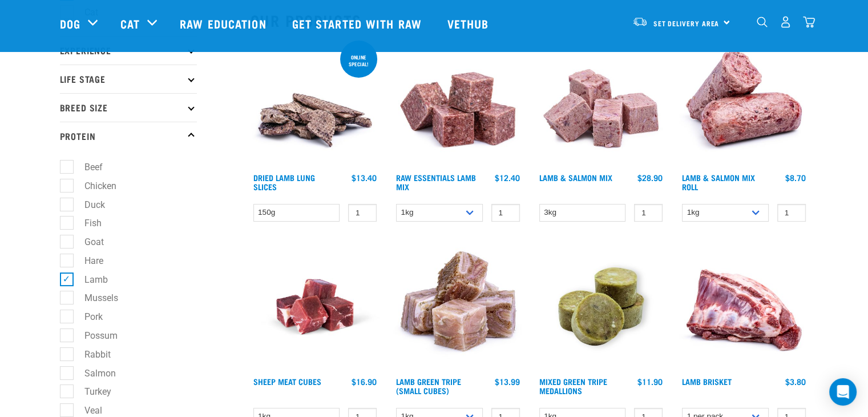  I want to click on label: Lamb, so click(89, 279).